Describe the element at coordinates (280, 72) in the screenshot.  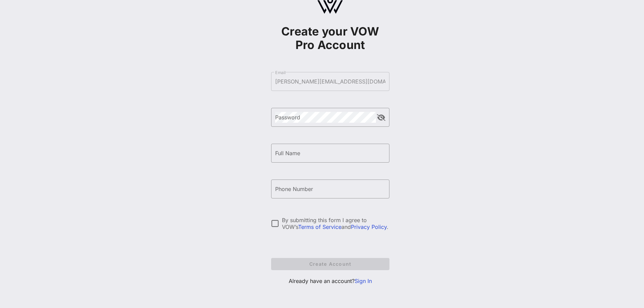
I see `label: Email` at that location.